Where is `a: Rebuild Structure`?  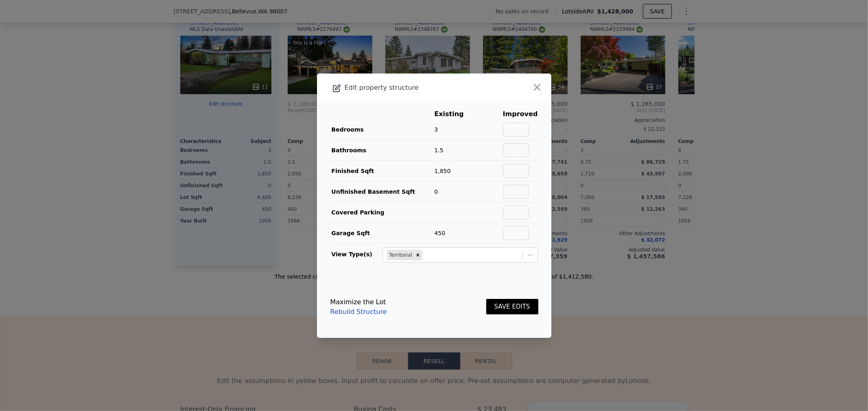 a: Rebuild Structure is located at coordinates (358, 312).